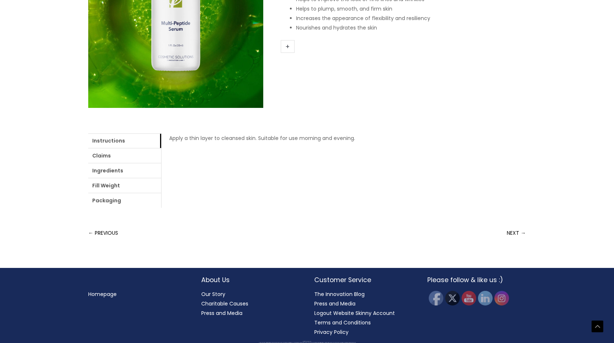 This screenshot has height=343, width=614. What do you see at coordinates (411, 28) in the screenshot?
I see `li: Nourishes and hydrates the skin` at bounding box center [411, 28].